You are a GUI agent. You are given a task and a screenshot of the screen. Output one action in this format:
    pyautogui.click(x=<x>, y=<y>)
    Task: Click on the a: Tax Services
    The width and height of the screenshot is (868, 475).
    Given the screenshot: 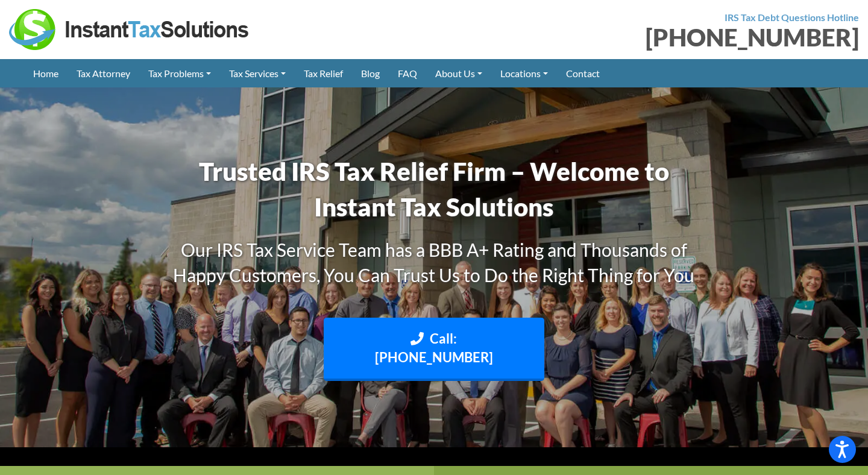 What is the action you would take?
    pyautogui.click(x=258, y=73)
    